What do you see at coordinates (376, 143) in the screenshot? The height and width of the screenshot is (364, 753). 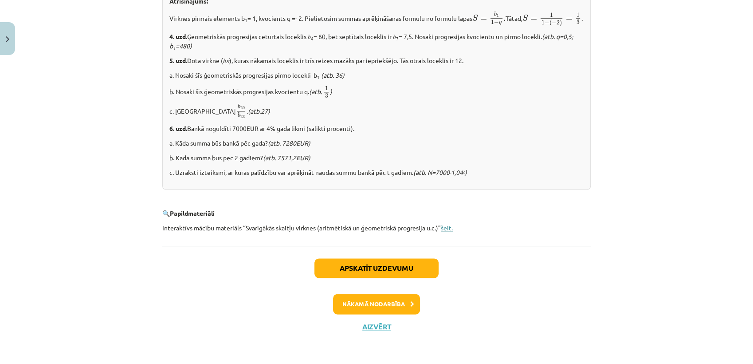 I see `p: a. Kāda summa būs bankā pēc gada?` at bounding box center [376, 143].